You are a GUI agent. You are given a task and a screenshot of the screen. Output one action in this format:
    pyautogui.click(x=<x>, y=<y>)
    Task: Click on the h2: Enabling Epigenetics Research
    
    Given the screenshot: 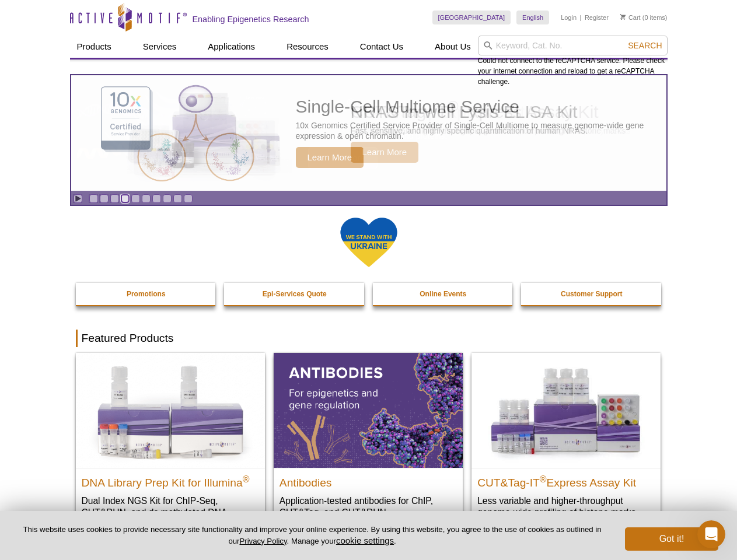 What is the action you would take?
    pyautogui.click(x=251, y=19)
    